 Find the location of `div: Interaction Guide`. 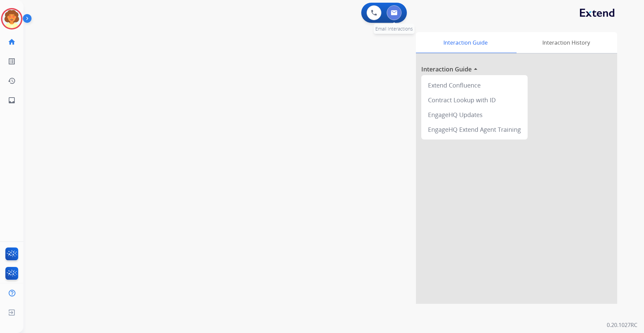

div: Interaction Guide is located at coordinates (465, 43).